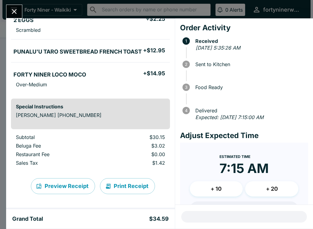 Image resolution: width=313 pixels, height=229 pixels. I want to click on p: $3.02, so click(136, 145).